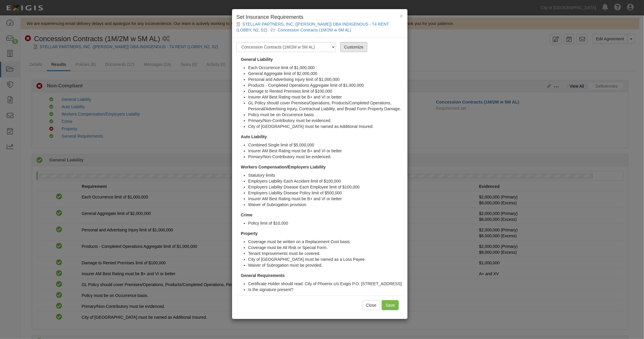 This screenshot has width=644, height=339. I want to click on li: Employers Liability Disease Policy limit of $500,000, so click(326, 193).